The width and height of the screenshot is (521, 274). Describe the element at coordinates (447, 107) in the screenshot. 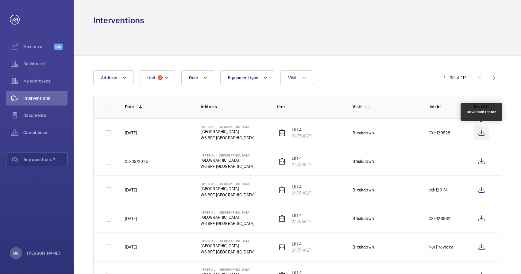

I see `p: Job Id` at that location.